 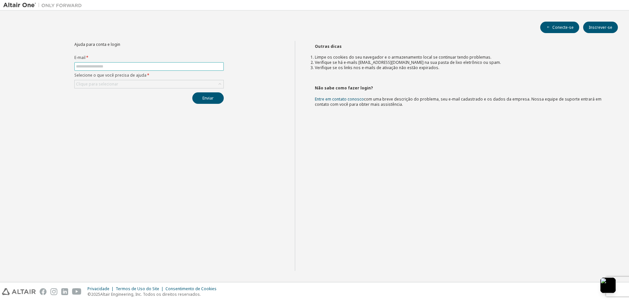 What do you see at coordinates (96, 294) in the screenshot?
I see `font: 2025` at bounding box center [96, 294].